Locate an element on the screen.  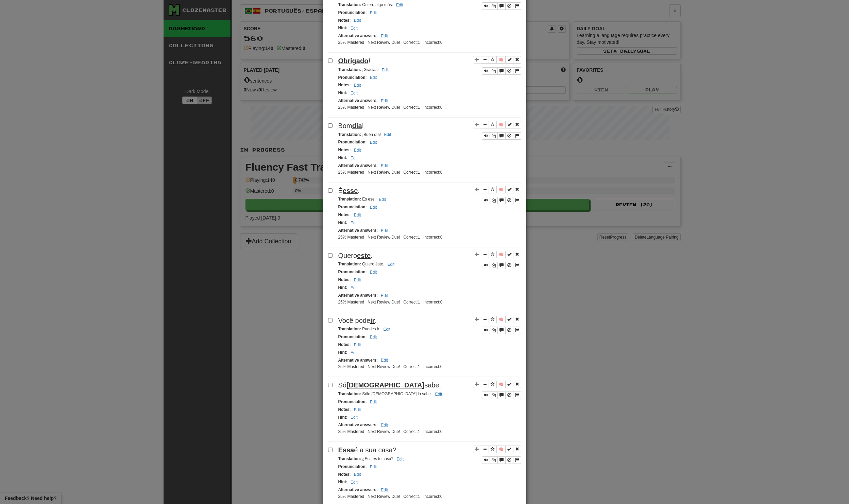
small: Quiero éste. is located at coordinates (367, 264).